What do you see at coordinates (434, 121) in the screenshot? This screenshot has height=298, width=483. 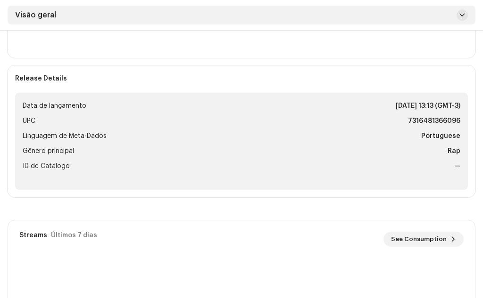 I see `strong: 7316481366096` at bounding box center [434, 121].